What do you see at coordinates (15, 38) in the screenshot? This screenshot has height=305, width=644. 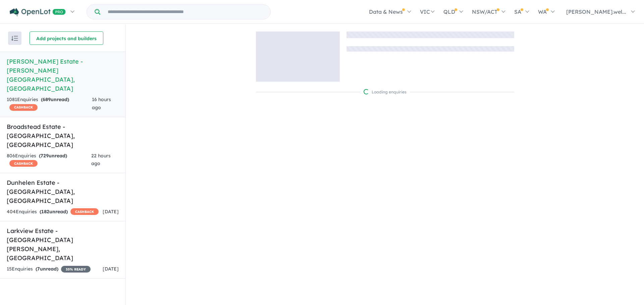 I see `img: sort.svg` at bounding box center [15, 38].